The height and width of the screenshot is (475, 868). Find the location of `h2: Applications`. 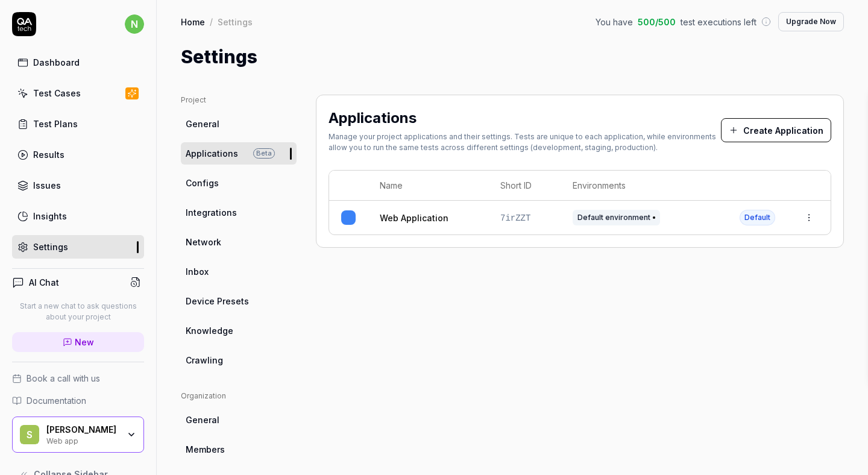

h2: Applications is located at coordinates (373, 118).